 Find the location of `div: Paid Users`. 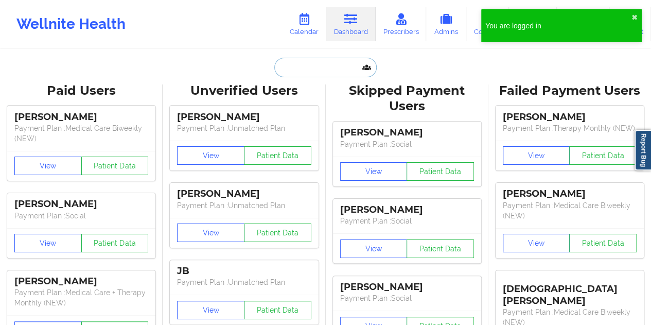

div: Paid Users is located at coordinates (81, 91).